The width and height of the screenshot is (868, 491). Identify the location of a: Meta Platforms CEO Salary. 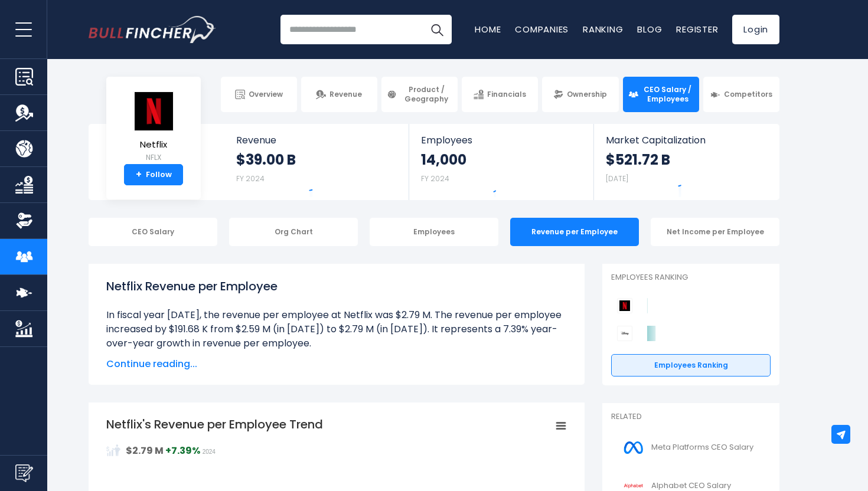
(691, 447).